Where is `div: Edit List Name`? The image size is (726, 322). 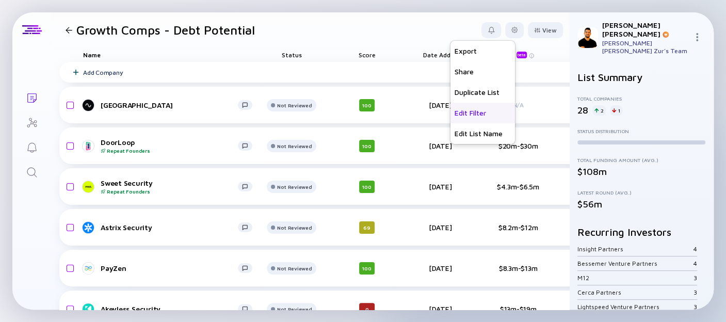
div: Edit List Name is located at coordinates (482, 134).